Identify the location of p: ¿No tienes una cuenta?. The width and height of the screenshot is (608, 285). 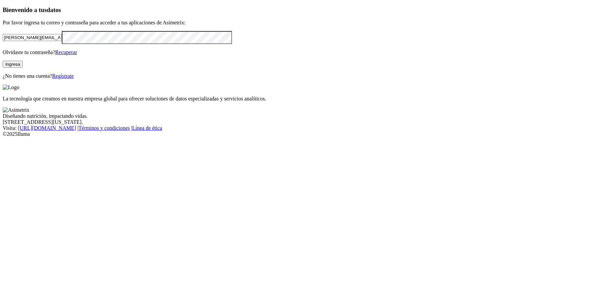
(304, 76).